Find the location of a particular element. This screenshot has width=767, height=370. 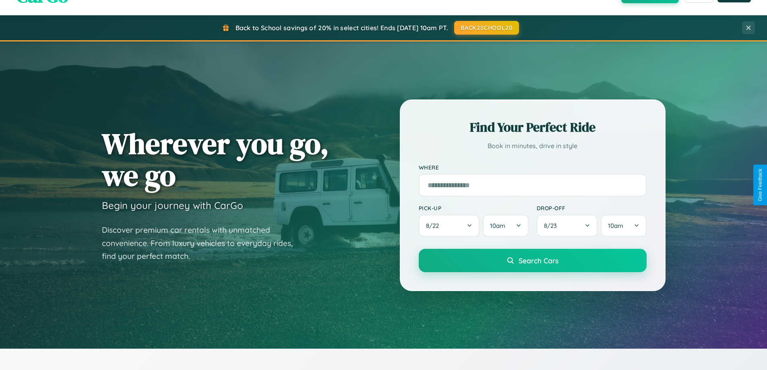

span: 8 / 23 is located at coordinates (552, 225).